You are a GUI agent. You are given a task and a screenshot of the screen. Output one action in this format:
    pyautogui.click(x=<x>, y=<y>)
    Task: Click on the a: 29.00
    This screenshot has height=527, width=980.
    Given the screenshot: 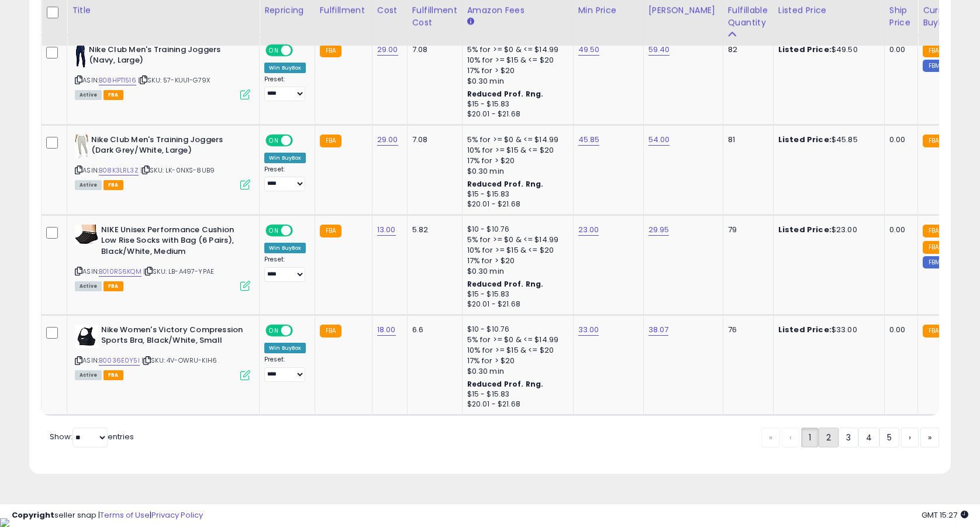 What is the action you would take?
    pyautogui.click(x=388, y=50)
    